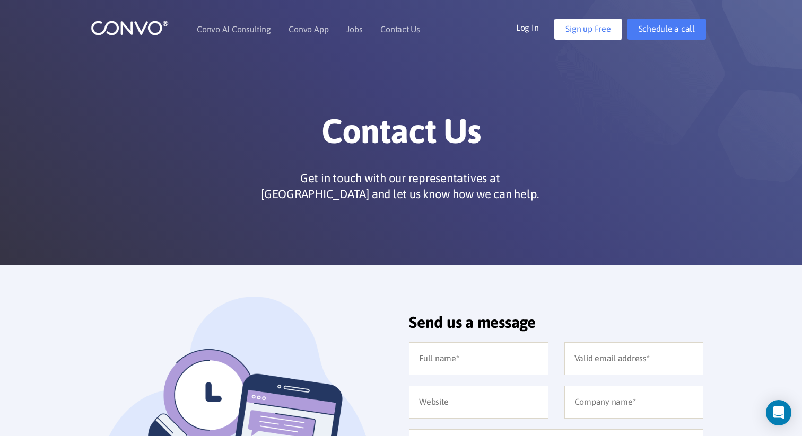  I want to click on a: Convo AI Consulting, so click(233, 29).